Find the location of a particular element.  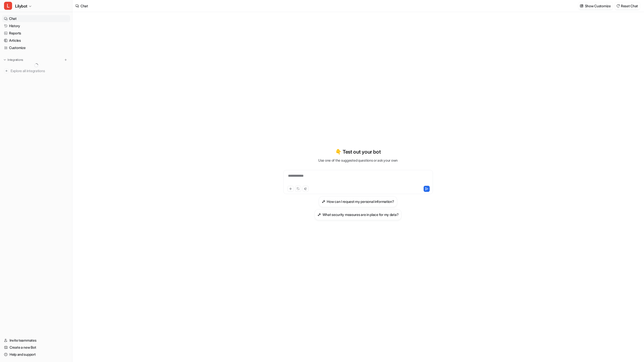

button: Reset Chat is located at coordinates (628, 6).